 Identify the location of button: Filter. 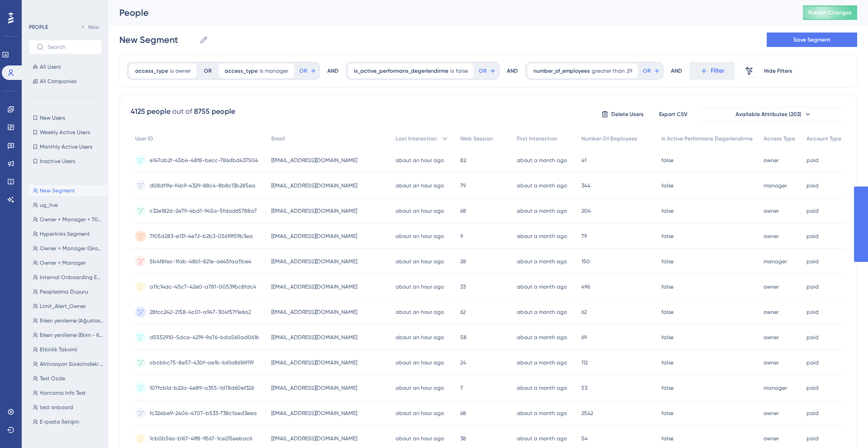
(712, 71).